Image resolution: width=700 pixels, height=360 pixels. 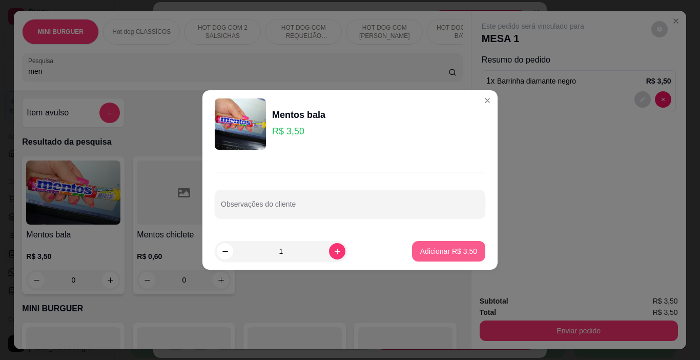 What do you see at coordinates (487, 100) in the screenshot?
I see `button: Close` at bounding box center [487, 100].